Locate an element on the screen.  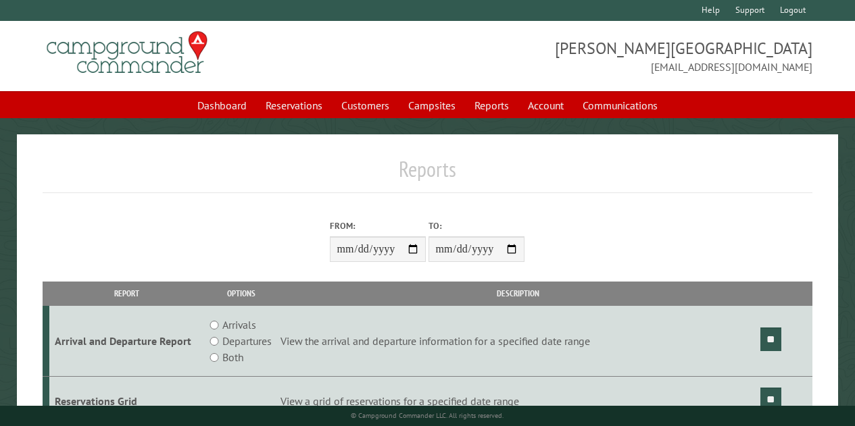
td: View the arrival and departure information for a specified date range is located at coordinates (518, 341).